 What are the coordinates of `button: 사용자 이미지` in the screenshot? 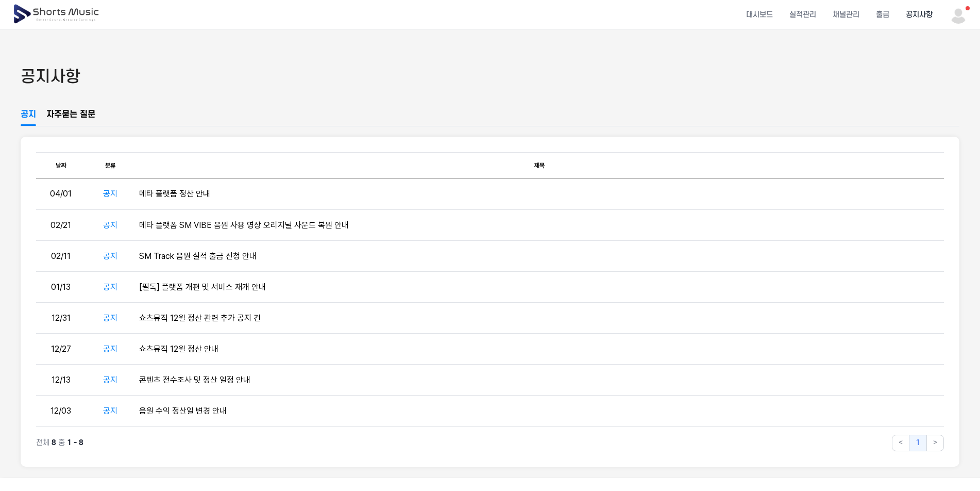 It's located at (959, 14).